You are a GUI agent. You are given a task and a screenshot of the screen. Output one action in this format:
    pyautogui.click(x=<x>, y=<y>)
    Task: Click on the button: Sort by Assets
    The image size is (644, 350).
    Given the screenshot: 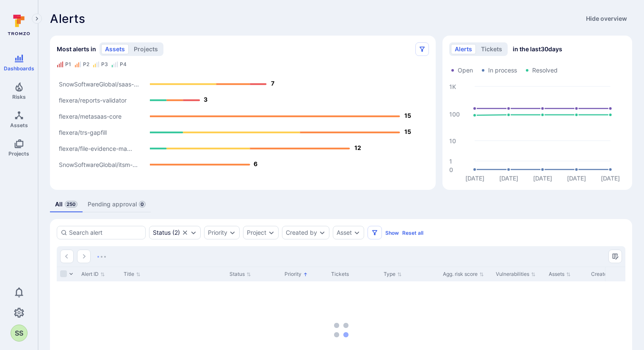 What is the action you would take?
    pyautogui.click(x=560, y=274)
    